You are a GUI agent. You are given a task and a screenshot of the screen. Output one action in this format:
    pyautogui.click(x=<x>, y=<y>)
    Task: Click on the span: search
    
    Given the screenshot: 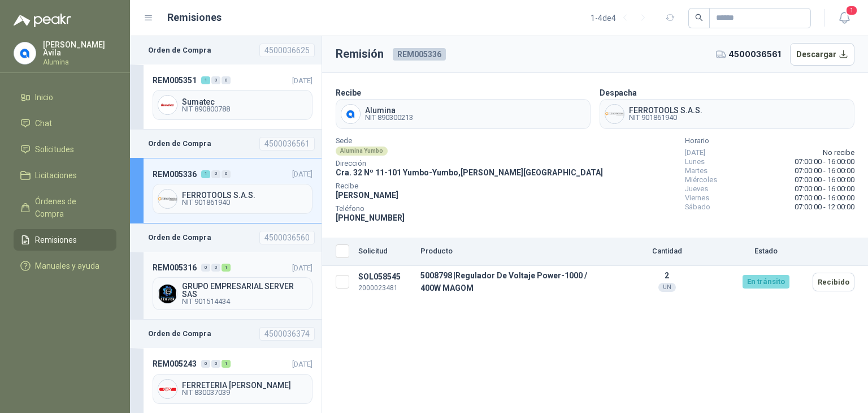 What is the action you would take?
    pyautogui.click(x=699, y=18)
    